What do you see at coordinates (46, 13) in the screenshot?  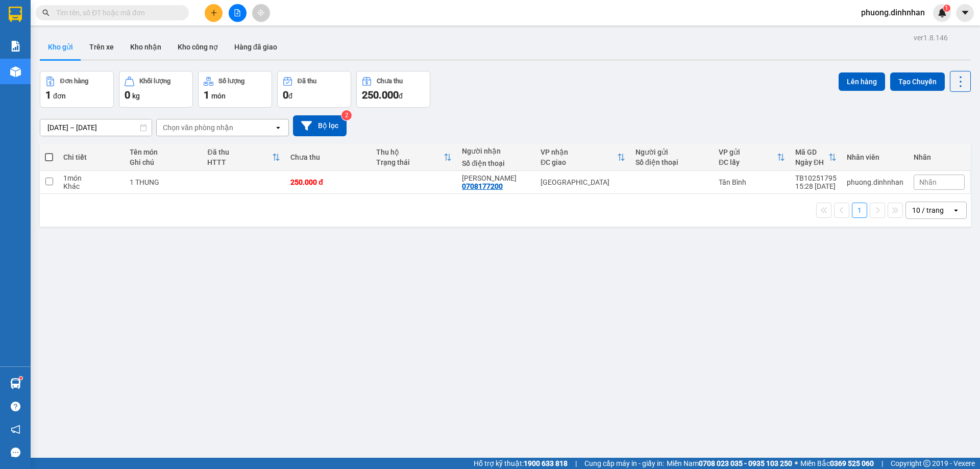 I see `span: search` at bounding box center [46, 13].